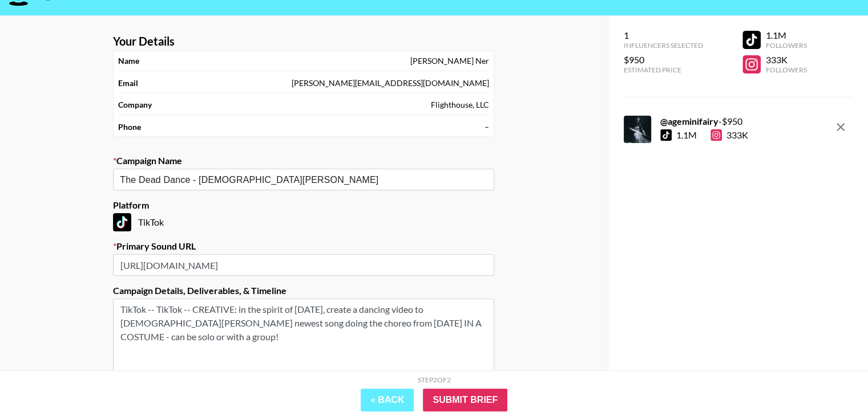  What do you see at coordinates (663, 45) in the screenshot?
I see `div: Influencers Selected` at bounding box center [663, 45].